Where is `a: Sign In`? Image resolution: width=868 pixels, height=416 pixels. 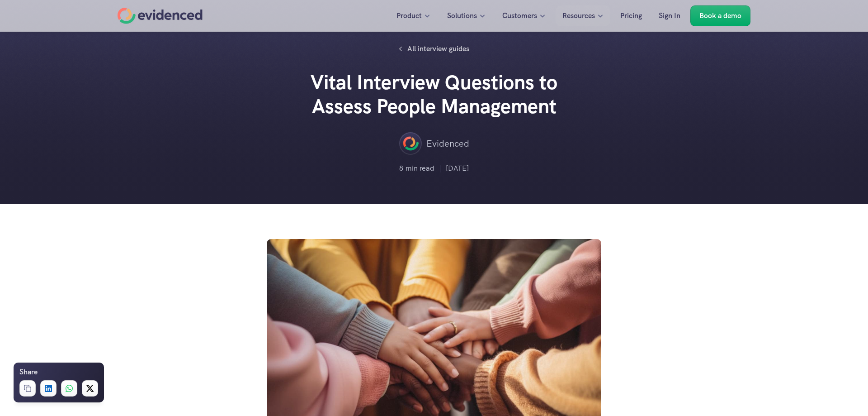
a: Sign In is located at coordinates (669, 16).